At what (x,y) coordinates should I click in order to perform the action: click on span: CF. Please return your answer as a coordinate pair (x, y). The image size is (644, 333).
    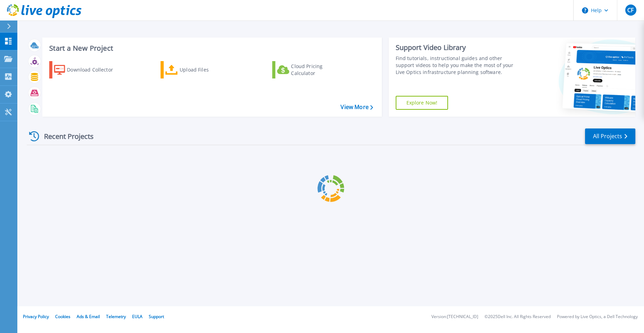
    Looking at the image, I should click on (630, 10).